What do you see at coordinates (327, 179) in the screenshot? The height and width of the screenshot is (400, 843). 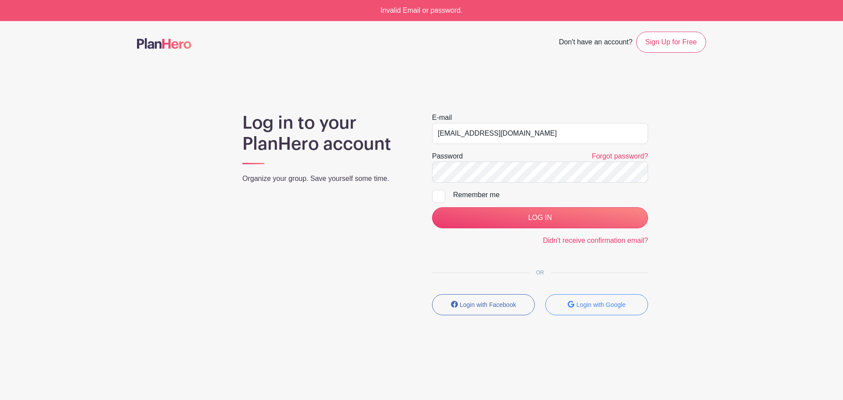 I see `p: Organize your group. Save yourself some time.` at bounding box center [327, 179].